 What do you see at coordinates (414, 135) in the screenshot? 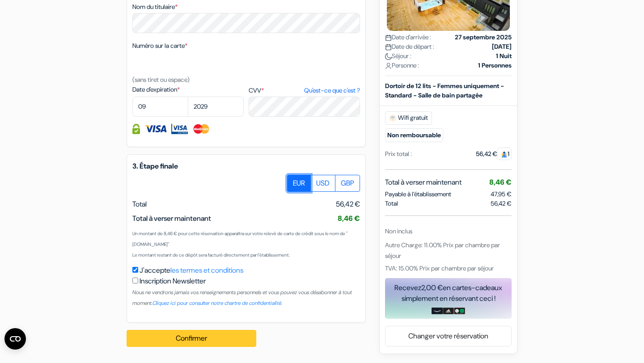
I see `small: Non remboursable` at bounding box center [414, 135].